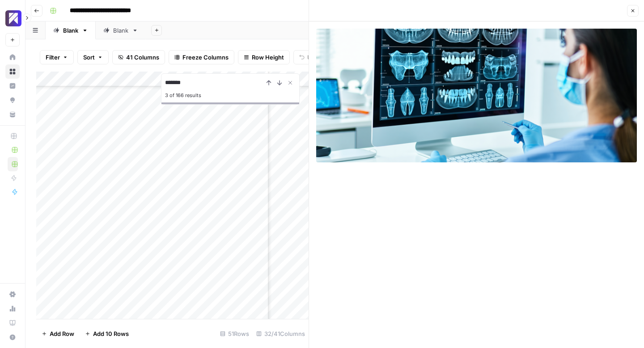 The height and width of the screenshot is (348, 644). Describe the element at coordinates (107, 334) in the screenshot. I see `button: Add 10 Rows` at that location.